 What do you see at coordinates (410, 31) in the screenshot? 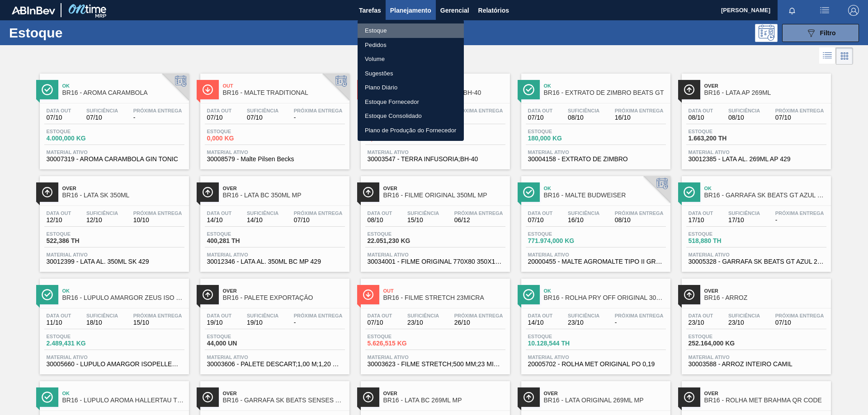
I see `li: Estoque` at bounding box center [410, 31].